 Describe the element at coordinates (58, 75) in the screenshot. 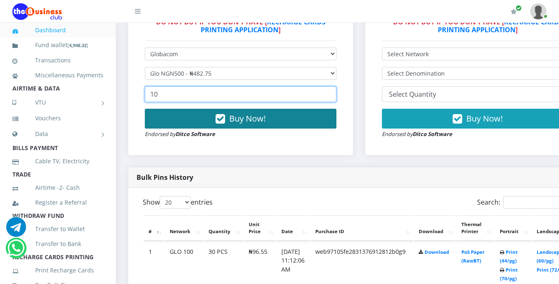

I see `a: Miscellaneous Payments` at that location.